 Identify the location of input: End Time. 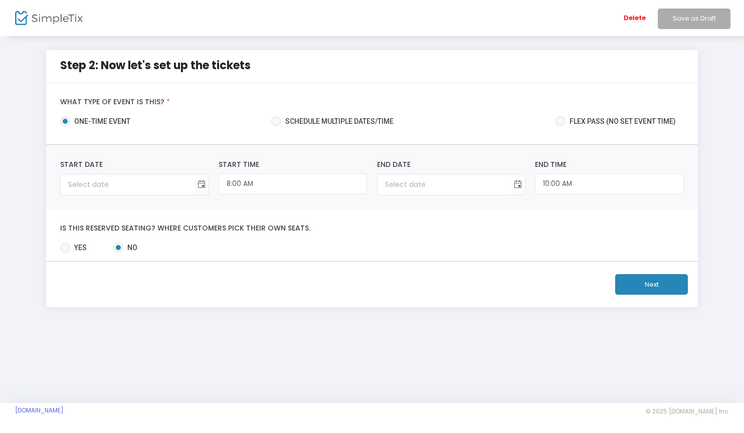
(609, 184).